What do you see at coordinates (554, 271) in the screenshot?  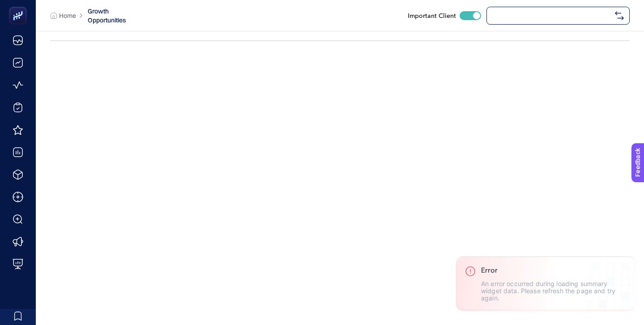 I see `h3: Error` at bounding box center [554, 271].